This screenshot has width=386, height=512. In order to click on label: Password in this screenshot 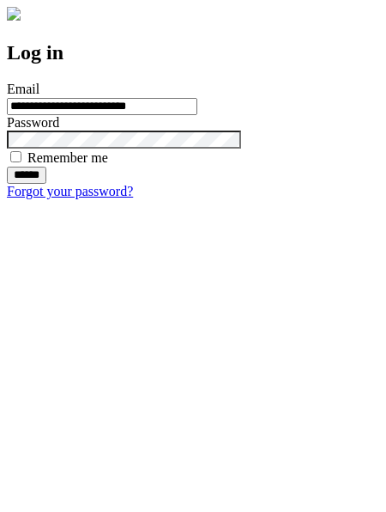, I will do `click(33, 122)`.